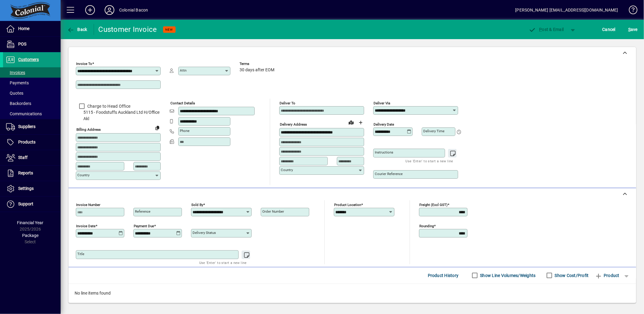 This screenshot has width=644, height=314. I want to click on a: Reports, so click(32, 173).